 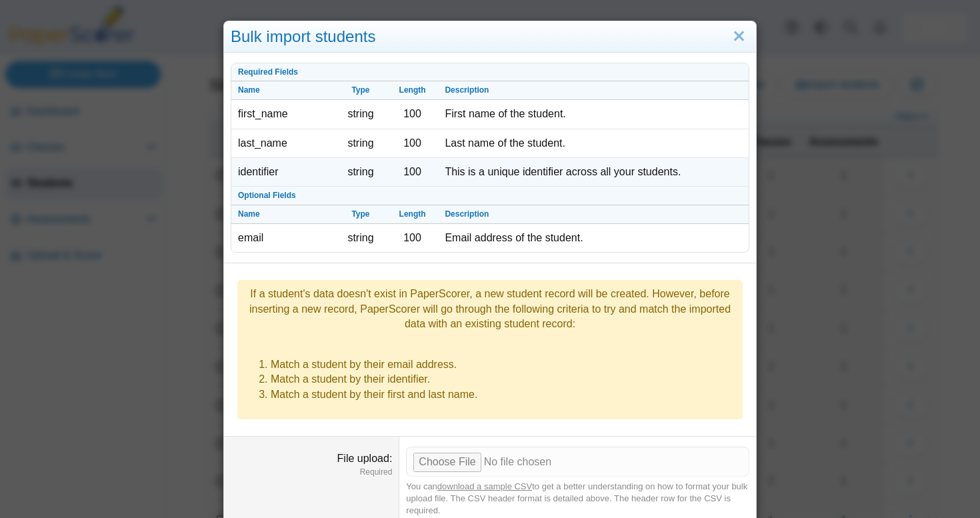 I want to click on td: This is a unique identifier across all your students., so click(x=593, y=172).